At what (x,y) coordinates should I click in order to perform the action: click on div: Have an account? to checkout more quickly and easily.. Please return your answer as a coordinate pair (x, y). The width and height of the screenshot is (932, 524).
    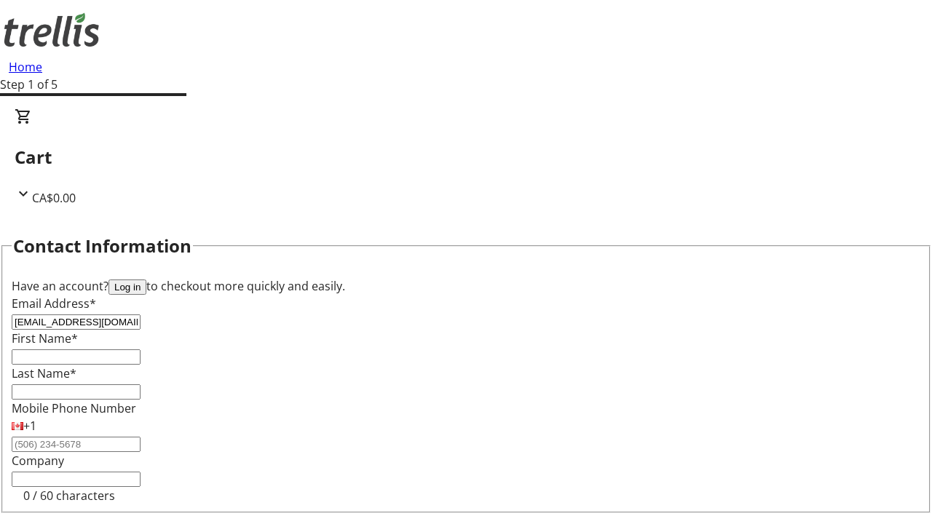
    Looking at the image, I should click on (466, 286).